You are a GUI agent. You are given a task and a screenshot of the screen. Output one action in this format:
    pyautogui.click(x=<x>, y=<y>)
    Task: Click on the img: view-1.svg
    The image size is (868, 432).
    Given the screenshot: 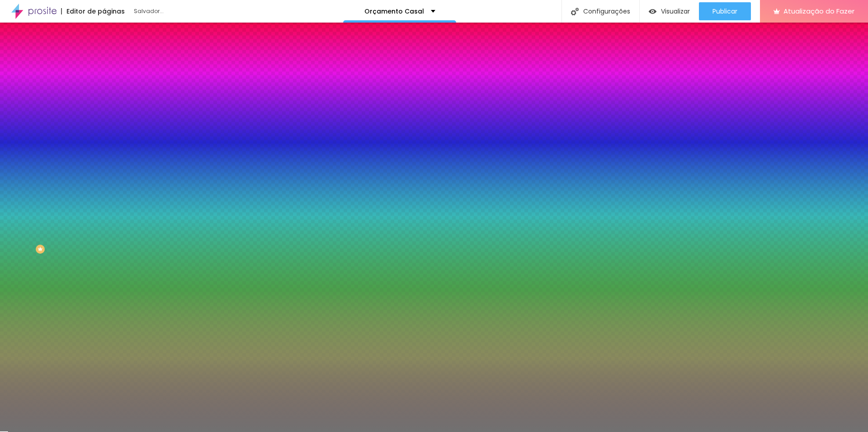 What is the action you would take?
    pyautogui.click(x=653, y=11)
    